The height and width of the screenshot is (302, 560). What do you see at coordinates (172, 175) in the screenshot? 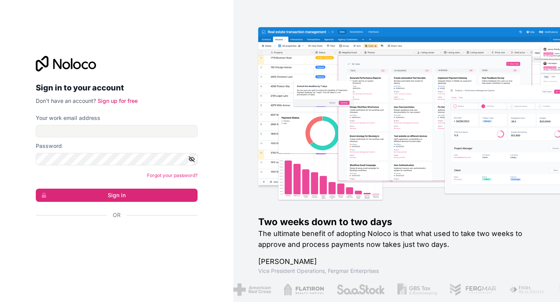
I see `a: Forgot your password?` at bounding box center [172, 175].